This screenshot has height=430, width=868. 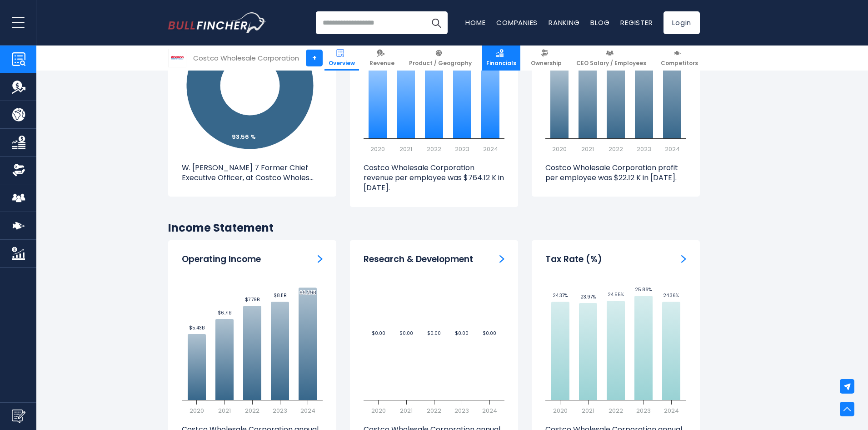 What do you see at coordinates (600, 22) in the screenshot?
I see `a: Blog` at bounding box center [600, 22].